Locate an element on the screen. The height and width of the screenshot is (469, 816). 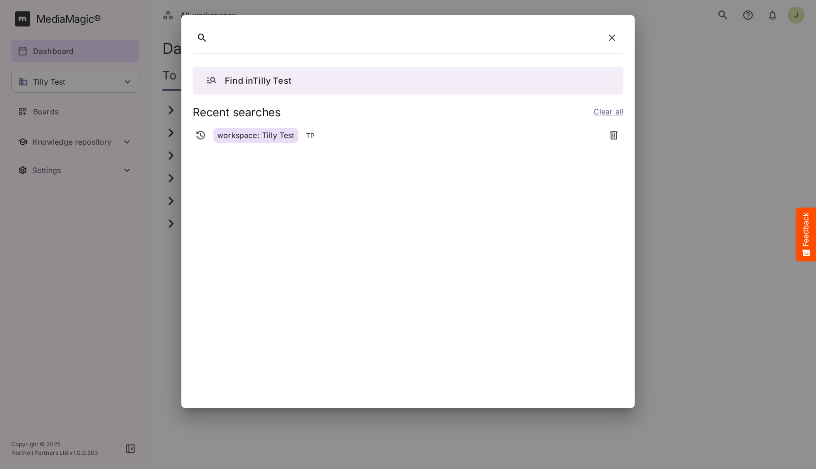
button: Feedback is located at coordinates (806, 234).